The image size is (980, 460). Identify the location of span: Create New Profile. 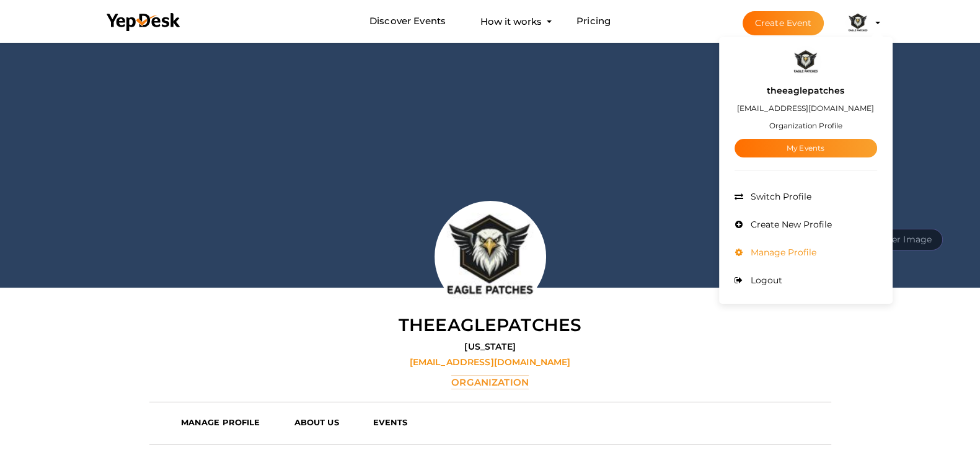
(790, 224).